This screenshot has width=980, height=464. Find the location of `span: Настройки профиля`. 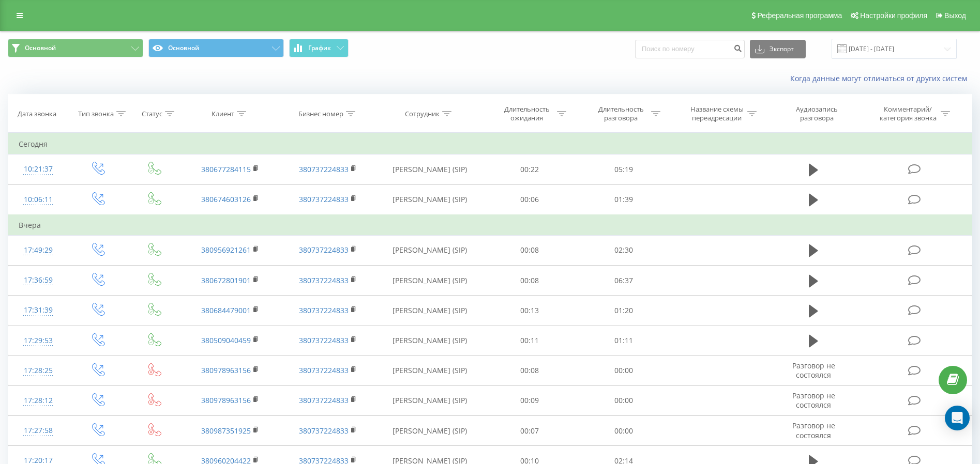

span: Настройки профиля is located at coordinates (894, 15).